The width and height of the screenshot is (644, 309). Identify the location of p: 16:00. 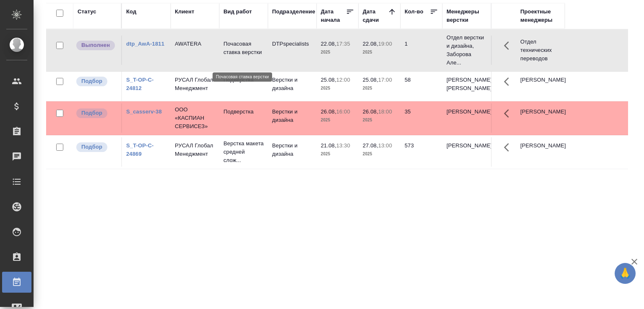
(343, 111).